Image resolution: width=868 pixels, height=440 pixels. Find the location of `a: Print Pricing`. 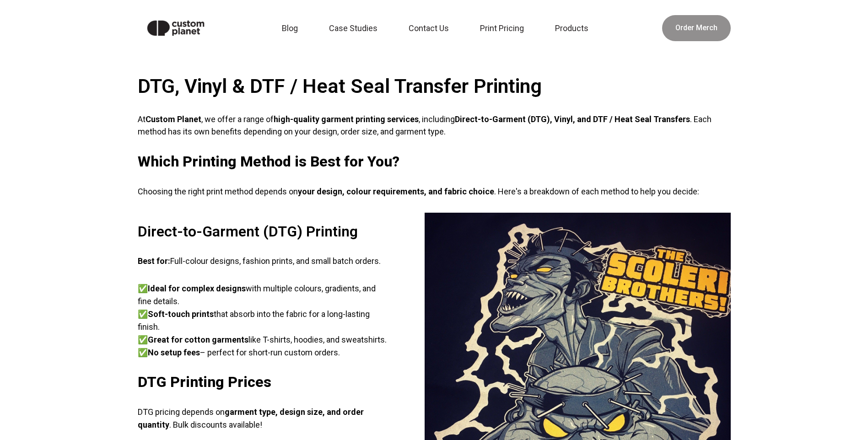

a: Print Pricing is located at coordinates (505, 29).